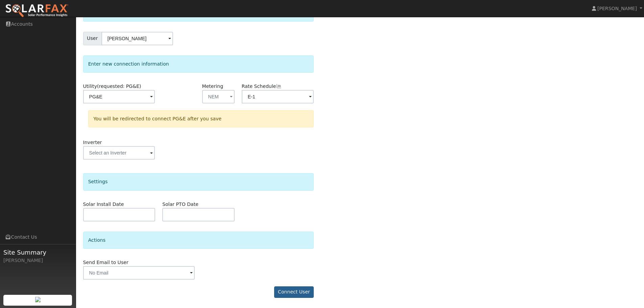  I want to click on input: No Email, so click(139, 273).